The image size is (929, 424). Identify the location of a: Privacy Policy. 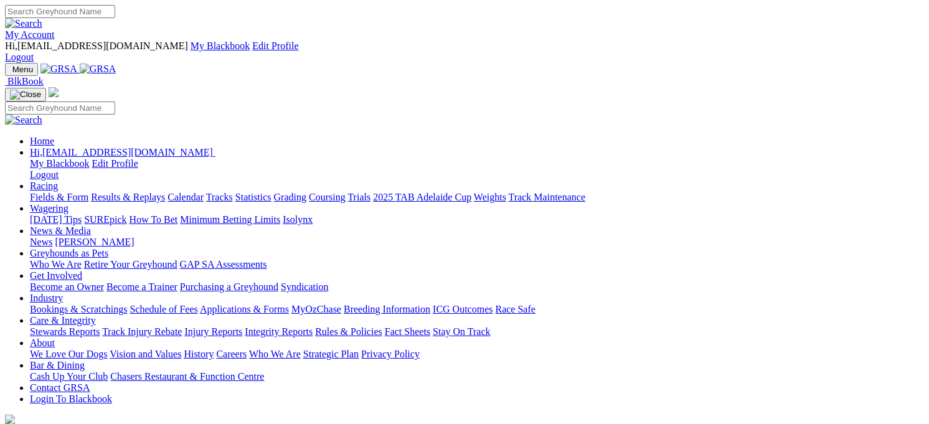
(390, 354).